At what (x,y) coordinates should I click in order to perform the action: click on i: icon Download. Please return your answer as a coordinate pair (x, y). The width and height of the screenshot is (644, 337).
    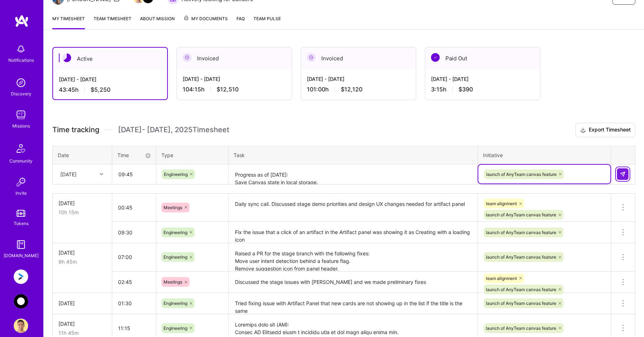
    Looking at the image, I should click on (583, 130).